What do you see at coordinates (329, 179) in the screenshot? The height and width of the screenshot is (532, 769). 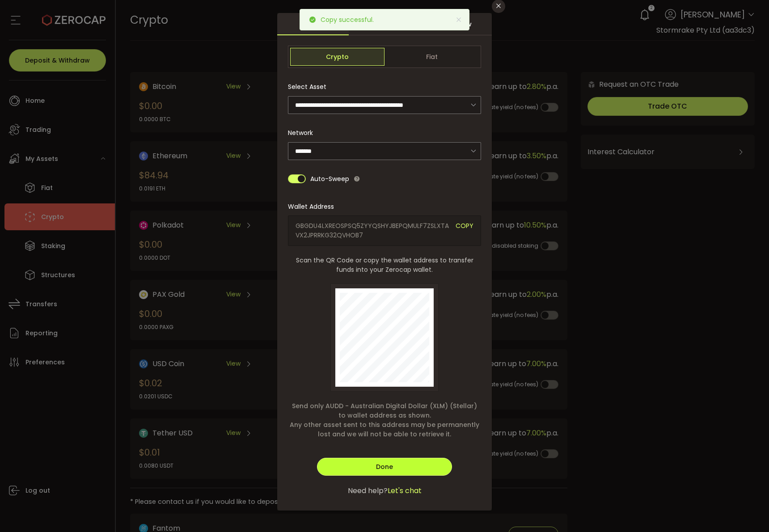 I see `span: Auto-Sweep` at bounding box center [329, 179].